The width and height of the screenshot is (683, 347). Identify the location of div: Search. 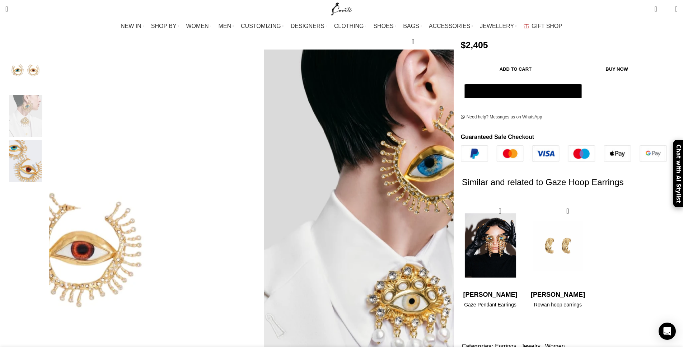
(6, 9).